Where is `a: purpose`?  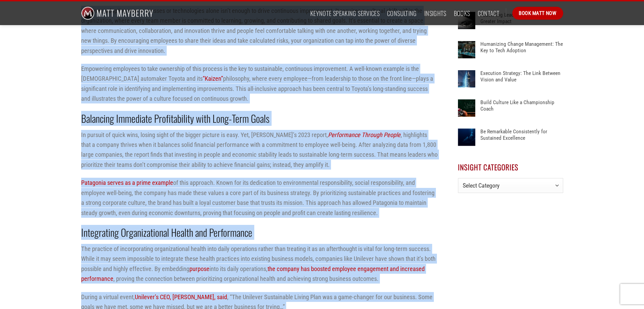
a: purpose is located at coordinates (199, 268).